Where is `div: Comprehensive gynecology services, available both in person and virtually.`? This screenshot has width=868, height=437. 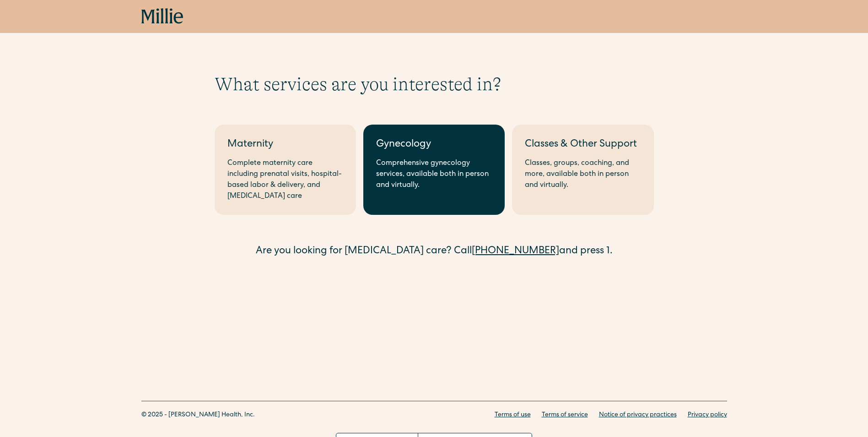 div: Comprehensive gynecology services, available both in person and virtually. is located at coordinates (434, 174).